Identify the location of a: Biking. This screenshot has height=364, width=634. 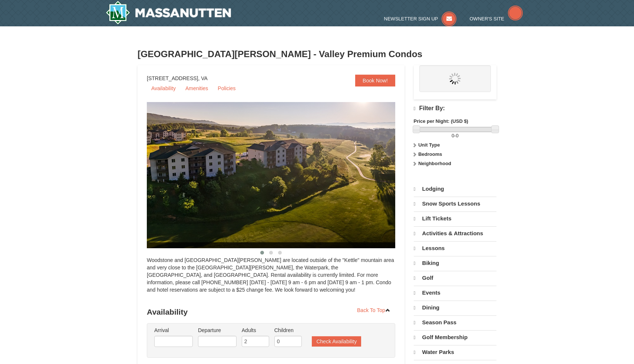
(455, 263).